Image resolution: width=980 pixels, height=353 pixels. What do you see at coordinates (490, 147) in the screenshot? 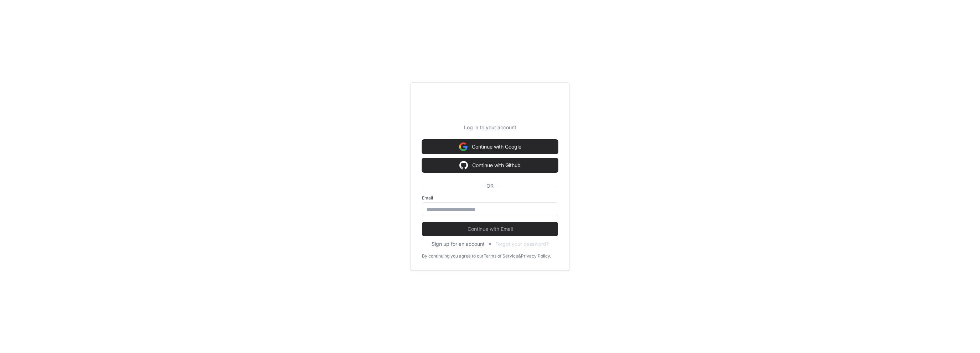
I see `button: Continue with Google` at bounding box center [490, 147].